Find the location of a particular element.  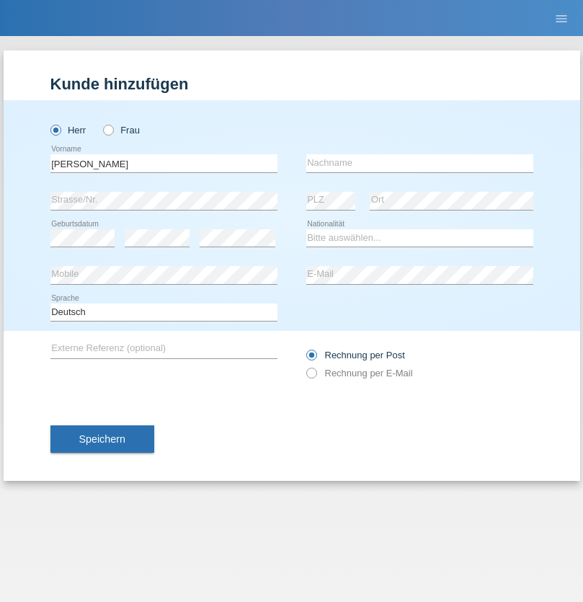

i: menu is located at coordinates (562, 19).